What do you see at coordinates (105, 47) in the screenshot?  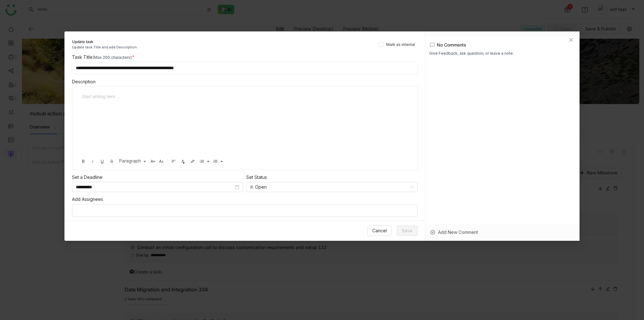 I see `div: Update task Title and add Description` at bounding box center [105, 47].